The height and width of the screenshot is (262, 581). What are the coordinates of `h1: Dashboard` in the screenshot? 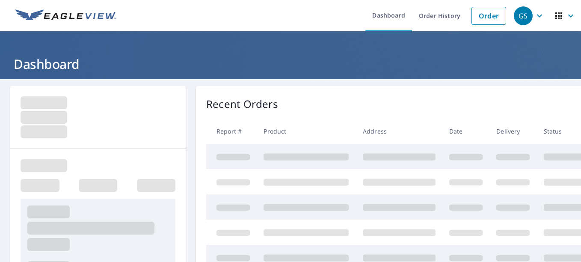 It's located at (290, 64).